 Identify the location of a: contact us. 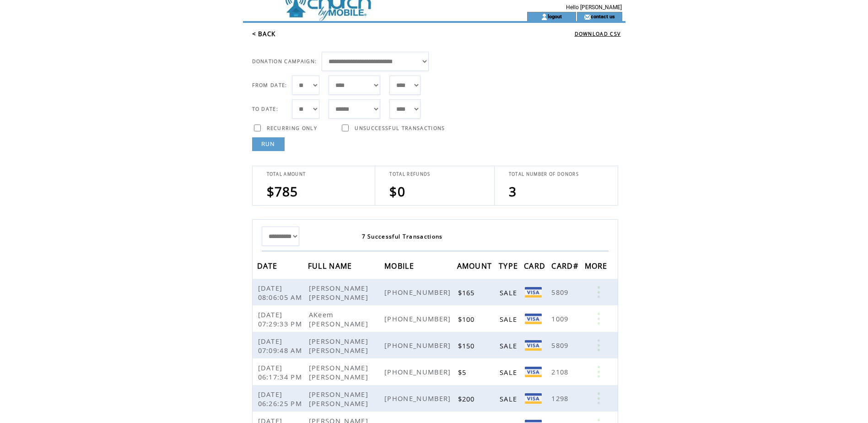
(603, 16).